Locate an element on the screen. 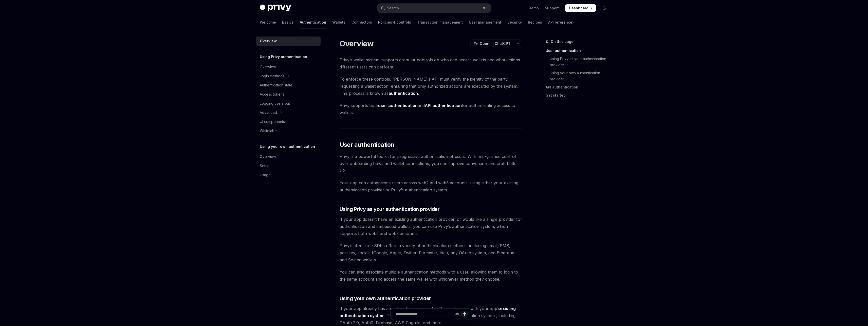 Image resolution: width=868 pixels, height=326 pixels. span: ⌘ K is located at coordinates (485, 8).